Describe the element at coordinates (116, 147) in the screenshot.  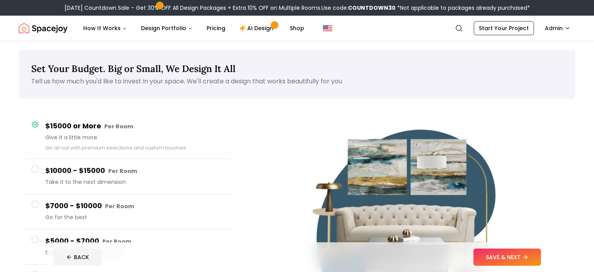
I see `small: Go all out with premium selections and custom touches` at that location.